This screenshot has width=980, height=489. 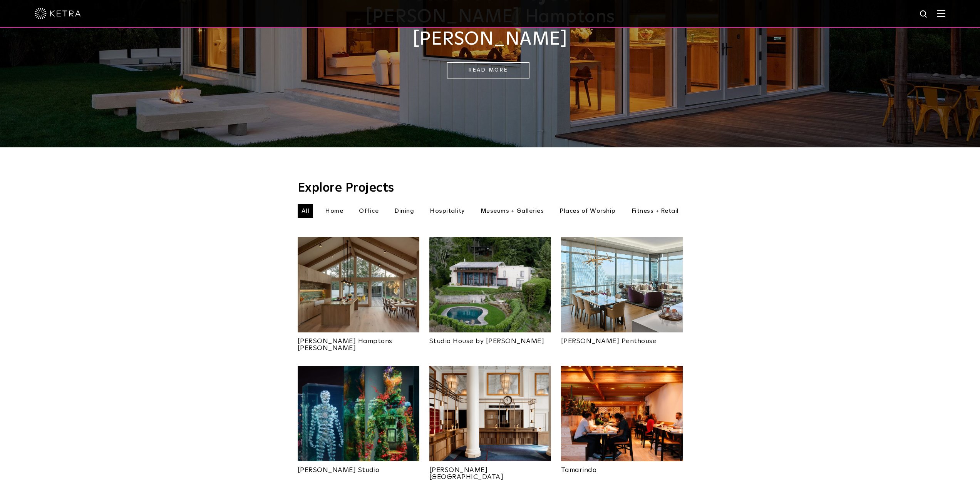 I want to click on a: Tamarindo, so click(x=622, y=468).